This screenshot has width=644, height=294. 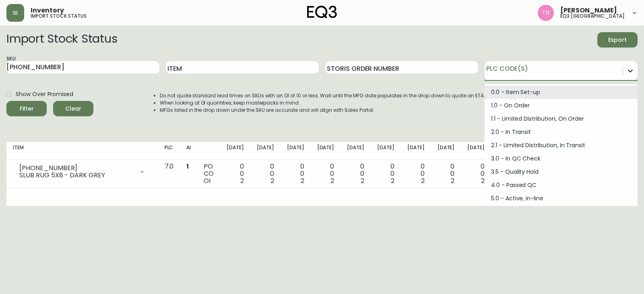 What do you see at coordinates (27, 108) in the screenshot?
I see `div: Filter` at bounding box center [27, 108].